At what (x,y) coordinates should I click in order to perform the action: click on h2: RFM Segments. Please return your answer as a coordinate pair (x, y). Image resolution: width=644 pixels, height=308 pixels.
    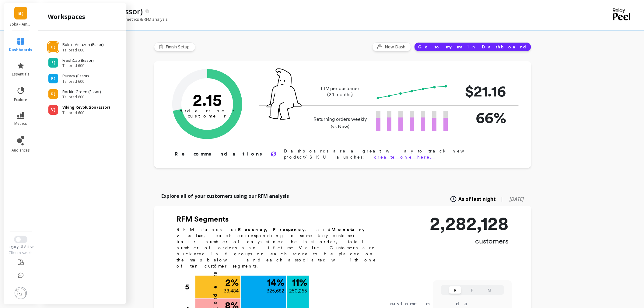
    Looking at the image, I should click on (280, 219).